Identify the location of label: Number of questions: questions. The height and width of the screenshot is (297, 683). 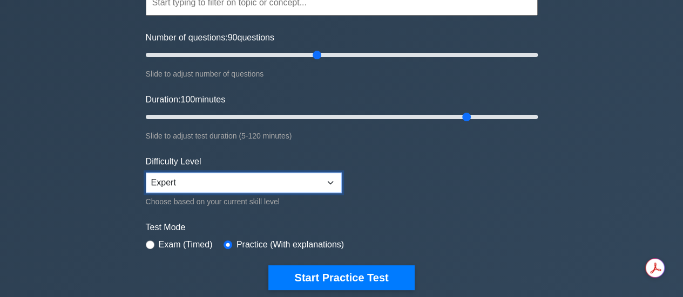
(210, 38).